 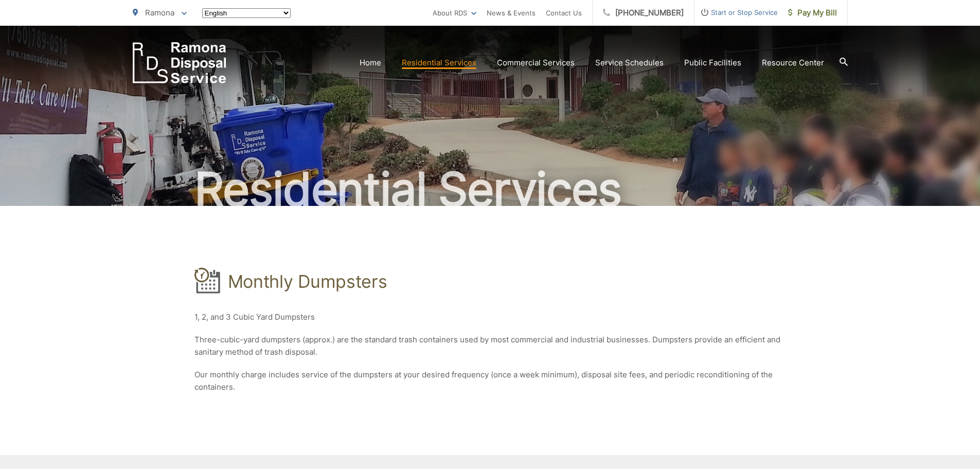 What do you see at coordinates (793, 63) in the screenshot?
I see `a: Resource Center` at bounding box center [793, 63].